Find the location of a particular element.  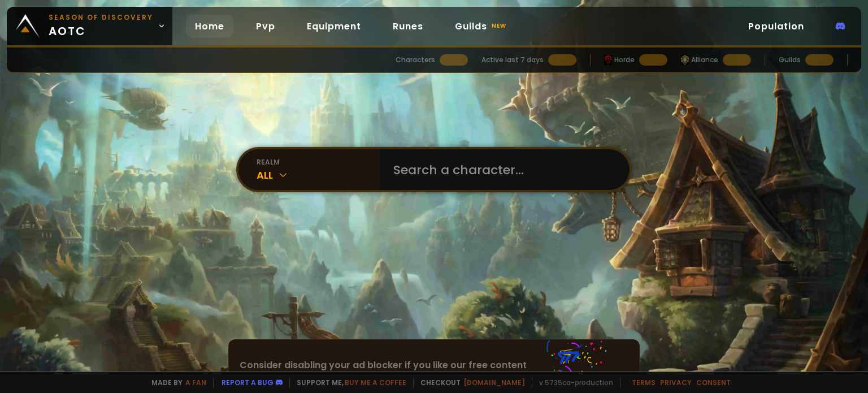

span: v. 5735ca - production is located at coordinates (573, 383).